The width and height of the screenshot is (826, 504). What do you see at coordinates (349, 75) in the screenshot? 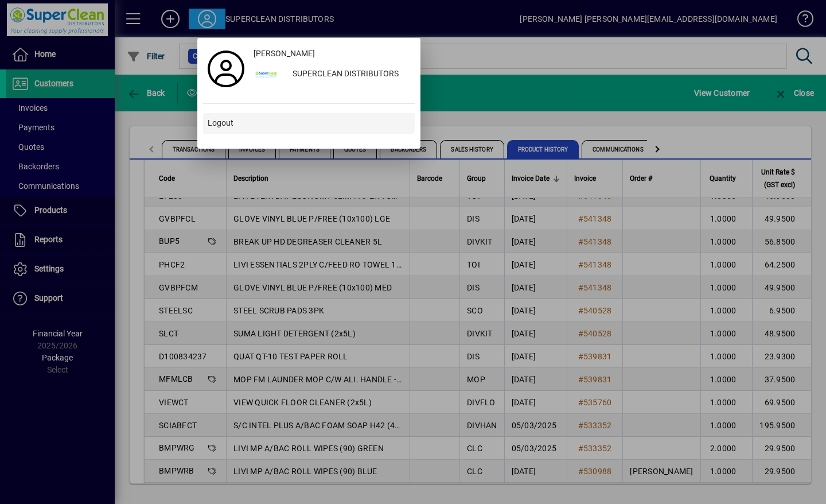
I see `div: SUPERCLEAN DISTRIBUTORS` at bounding box center [349, 75].